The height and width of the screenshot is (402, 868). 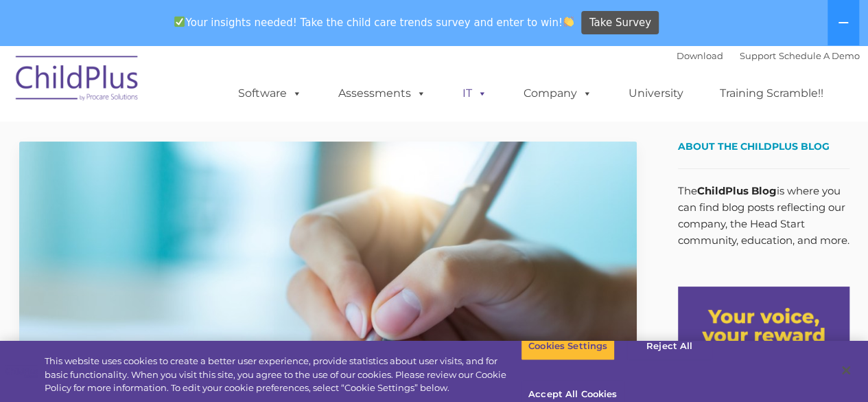 What do you see at coordinates (670, 346) in the screenshot?
I see `button: Reject All` at bounding box center [670, 346].